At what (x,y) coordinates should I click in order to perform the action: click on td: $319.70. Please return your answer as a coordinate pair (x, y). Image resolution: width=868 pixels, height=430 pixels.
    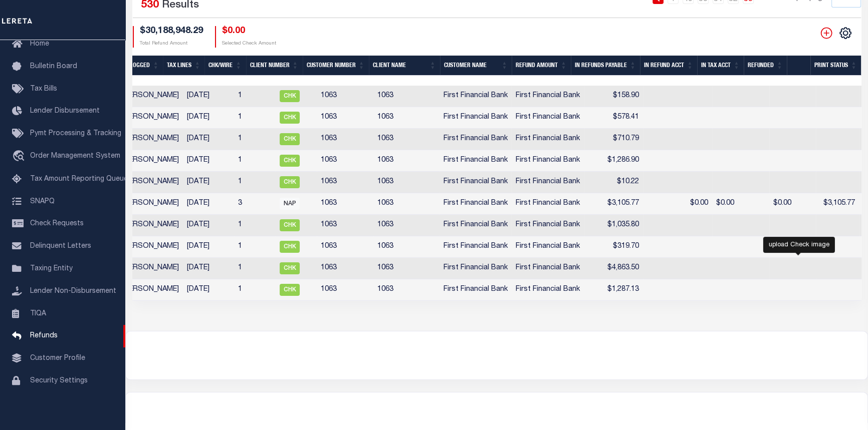
    Looking at the image, I should click on (613, 246).